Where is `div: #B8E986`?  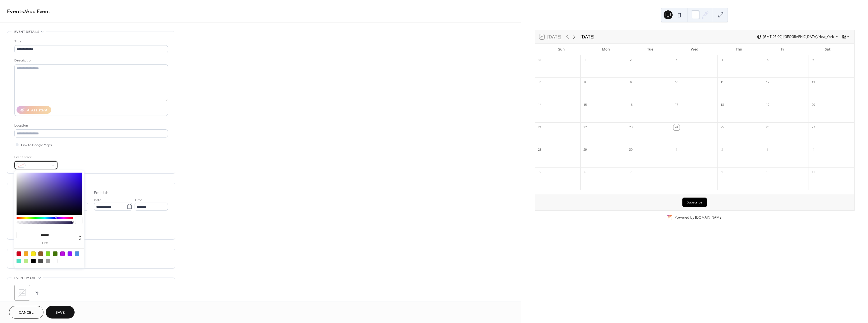 div: #B8E986 is located at coordinates (26, 261).